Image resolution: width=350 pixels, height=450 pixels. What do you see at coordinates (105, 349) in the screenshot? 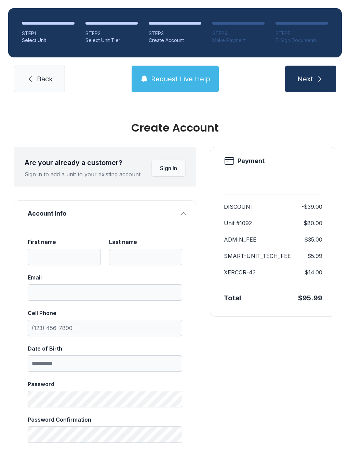
I see `div: Date of Birth` at bounding box center [105, 349].